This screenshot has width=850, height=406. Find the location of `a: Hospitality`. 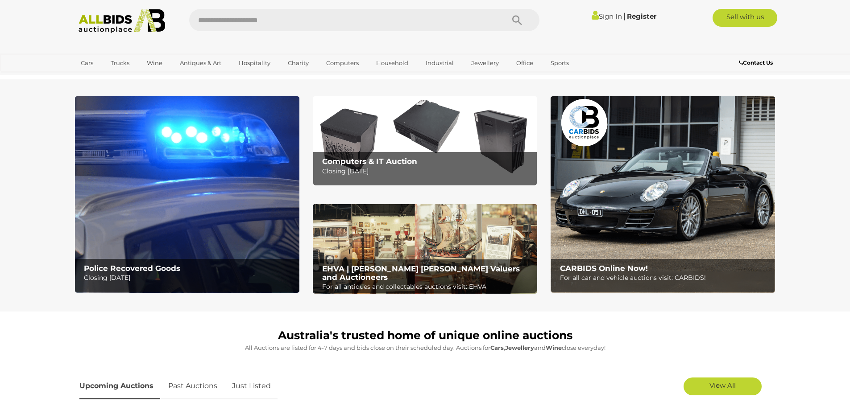

a: Hospitality is located at coordinates (254, 63).